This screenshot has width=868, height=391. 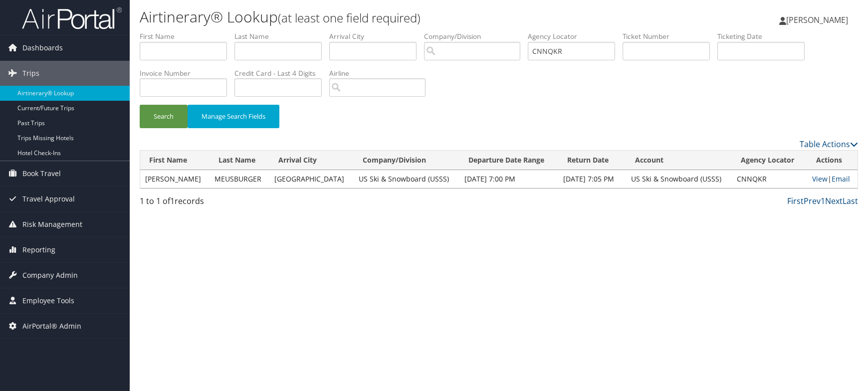 What do you see at coordinates (796, 201) in the screenshot?
I see `a: First` at bounding box center [796, 201].